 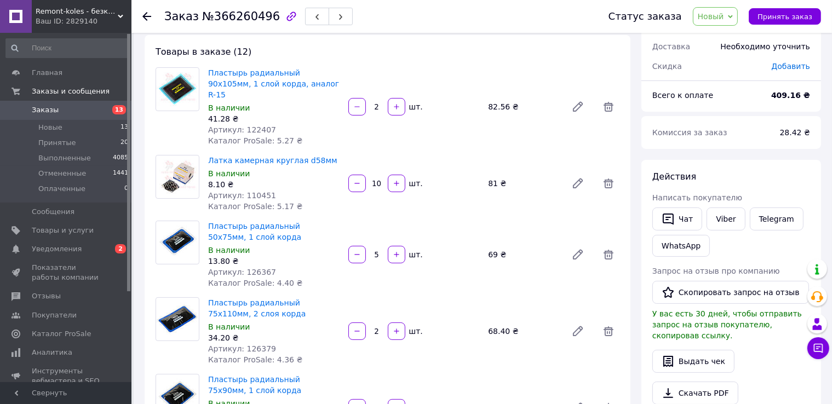 What do you see at coordinates (242, 272) in the screenshot?
I see `span: Артикул: 126367` at bounding box center [242, 272].